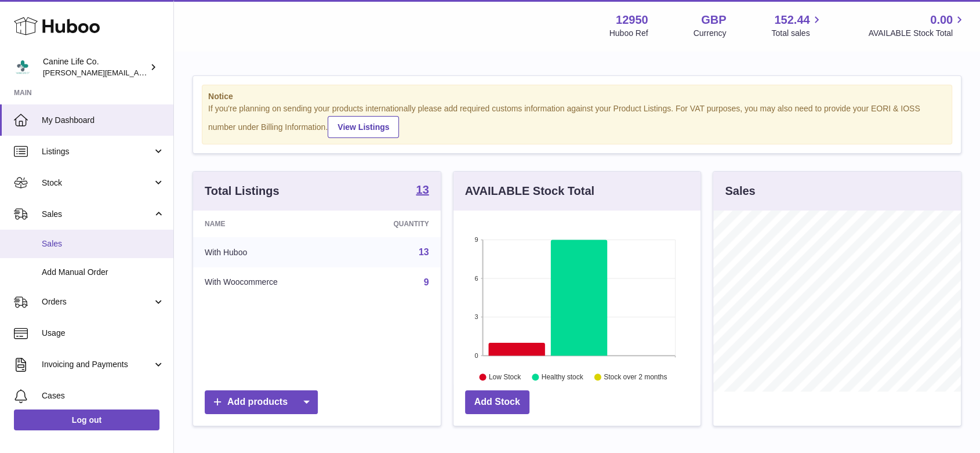 The width and height of the screenshot is (980, 453). What do you see at coordinates (577, 96) in the screenshot?
I see `strong: Notice` at bounding box center [577, 96].